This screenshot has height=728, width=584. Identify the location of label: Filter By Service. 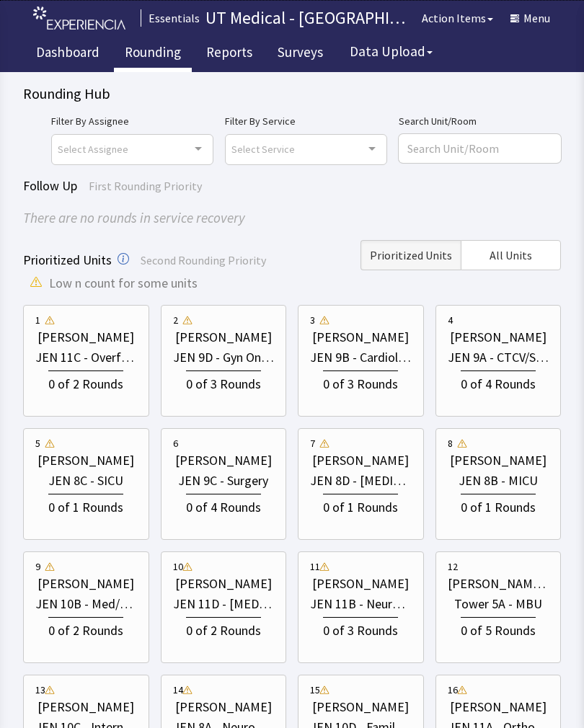
(305, 121).